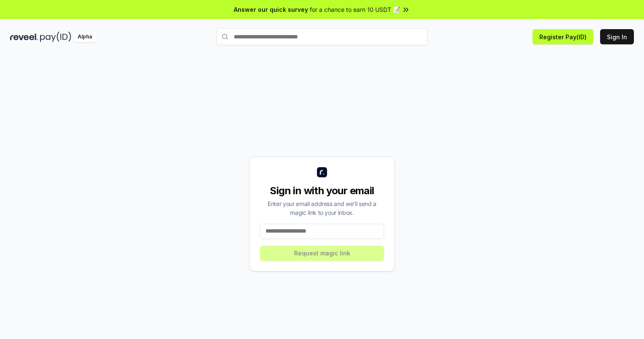 This screenshot has width=644, height=339. I want to click on img: reveel_dark, so click(24, 36).